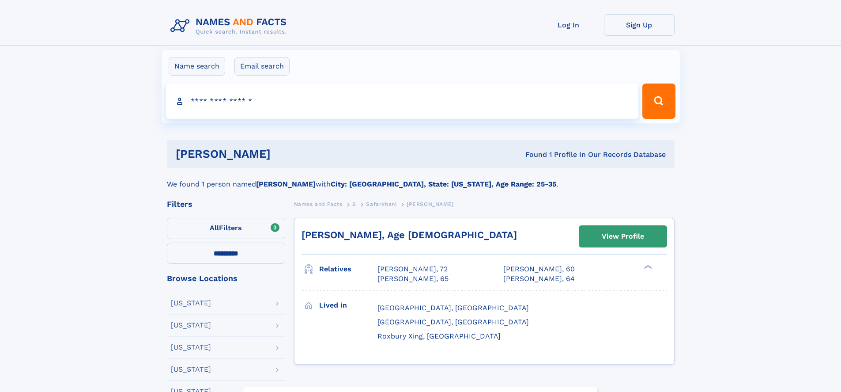  Describe the element at coordinates (639, 25) in the screenshot. I see `a: Sign Up` at that location.